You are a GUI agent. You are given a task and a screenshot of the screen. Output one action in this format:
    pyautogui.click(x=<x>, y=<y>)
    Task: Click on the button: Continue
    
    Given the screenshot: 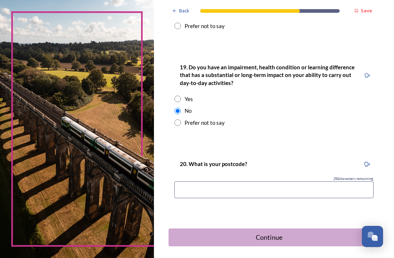 What is the action you would take?
    pyautogui.click(x=274, y=237)
    